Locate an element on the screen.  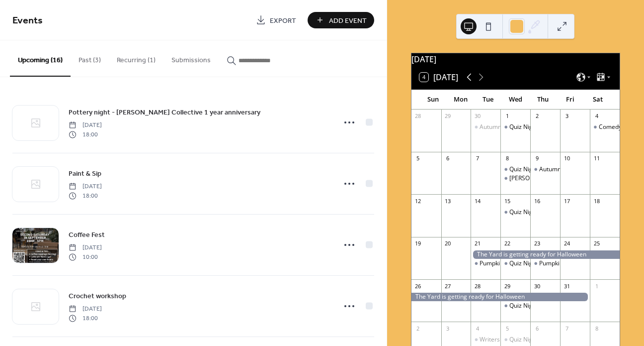
a: Coffee Fest is located at coordinates (87, 235).